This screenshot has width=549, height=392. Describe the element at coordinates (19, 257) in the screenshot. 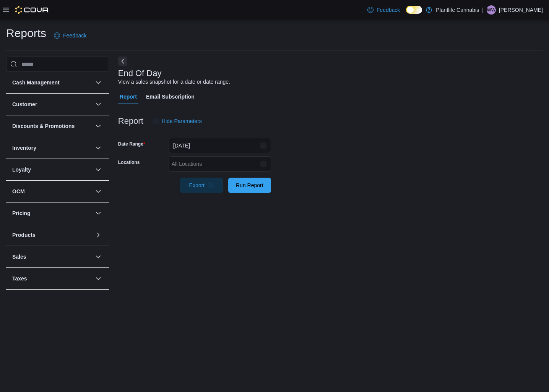

I see `h3: Sales` at that location.